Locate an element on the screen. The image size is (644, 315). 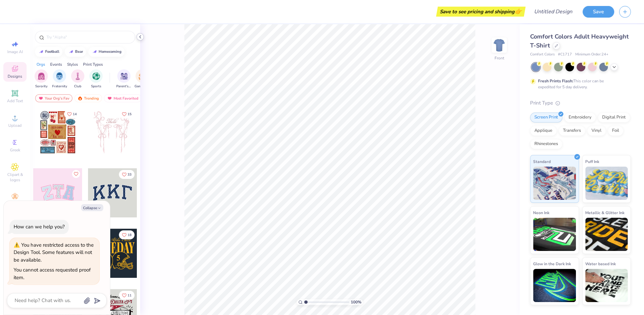
div: This color can be expedited for 5 day delivery. is located at coordinates (579, 84).